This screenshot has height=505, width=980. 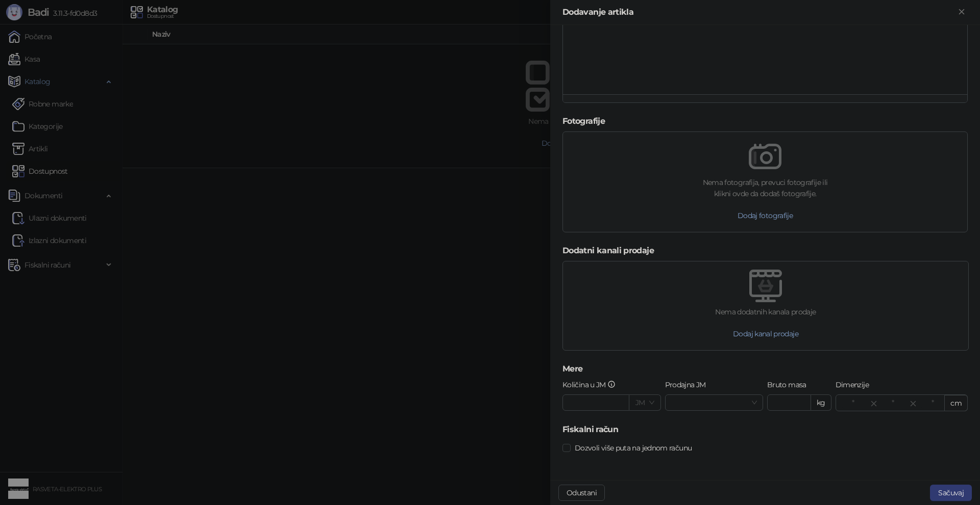 I want to click on button: Odustani, so click(x=581, y=493).